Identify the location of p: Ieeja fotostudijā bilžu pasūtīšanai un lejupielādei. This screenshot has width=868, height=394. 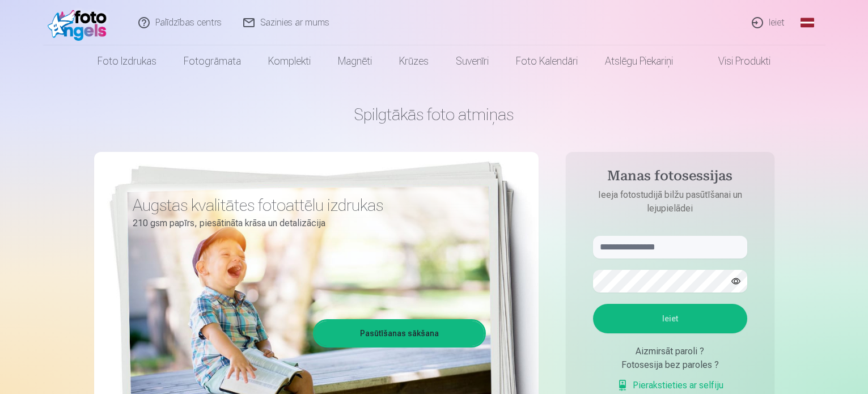
(670, 202).